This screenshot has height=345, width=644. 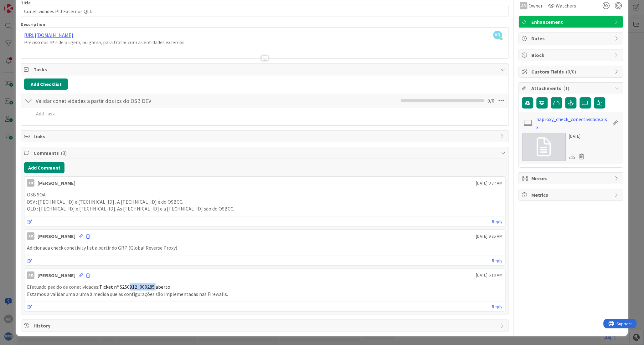 I want to click on span: Mirrors, so click(x=572, y=178).